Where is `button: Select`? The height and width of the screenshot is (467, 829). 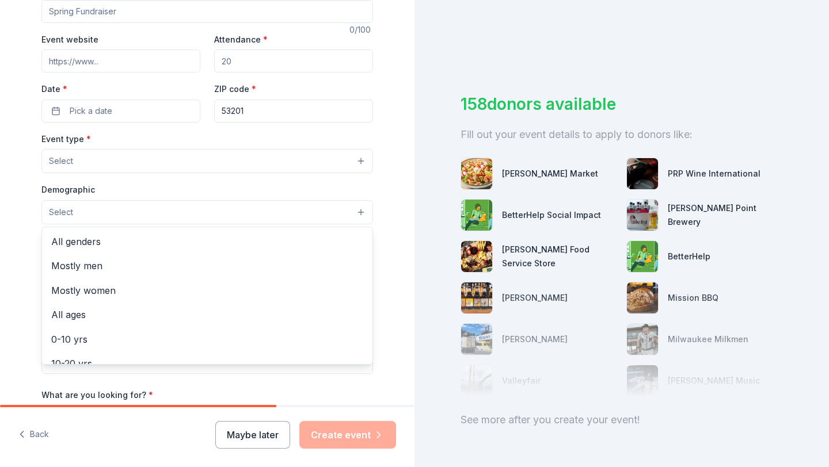 button: Select is located at coordinates (207, 212).